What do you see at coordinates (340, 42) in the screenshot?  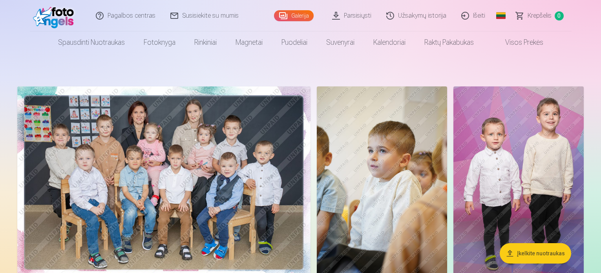 I see `a: Suvenyrai` at bounding box center [340, 42].